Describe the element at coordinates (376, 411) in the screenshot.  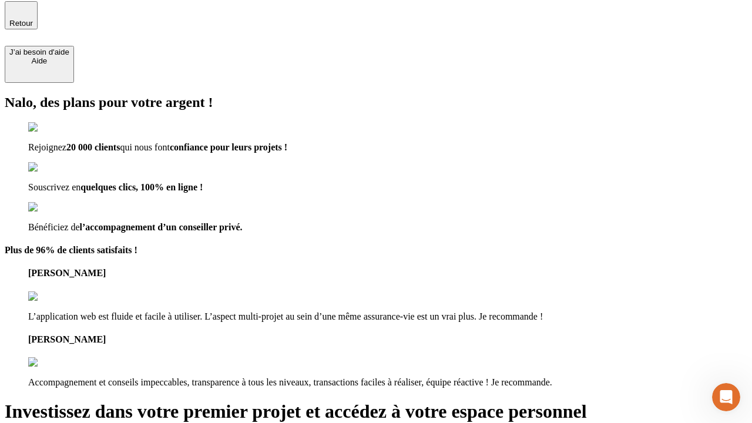
I see `h1: Investissez dans votre premier projet et accédez à votre espace personnel` at that location.